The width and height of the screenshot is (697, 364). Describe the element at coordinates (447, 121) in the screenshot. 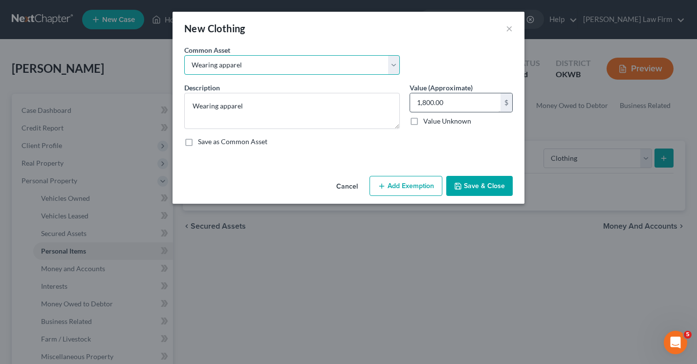

I see `label: Value Unknown` at that location.